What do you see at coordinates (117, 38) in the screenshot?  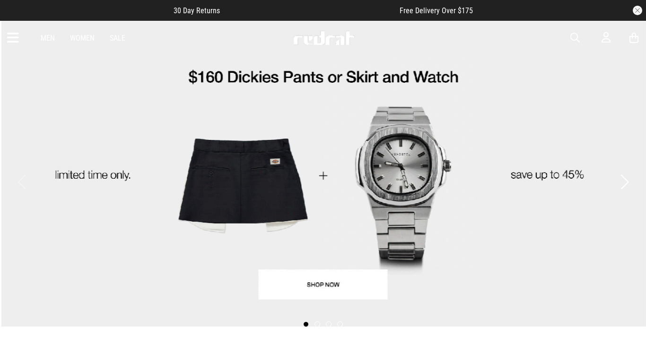 I see `a: Sale` at bounding box center [117, 38].